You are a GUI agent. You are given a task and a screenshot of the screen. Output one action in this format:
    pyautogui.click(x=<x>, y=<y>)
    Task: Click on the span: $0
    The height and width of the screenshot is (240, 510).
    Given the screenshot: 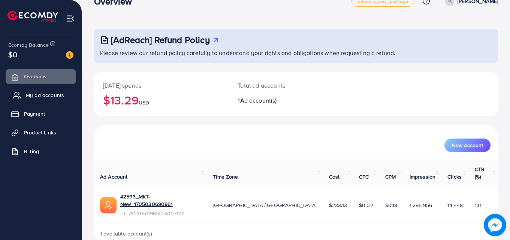 What is the action you would take?
    pyautogui.click(x=13, y=54)
    